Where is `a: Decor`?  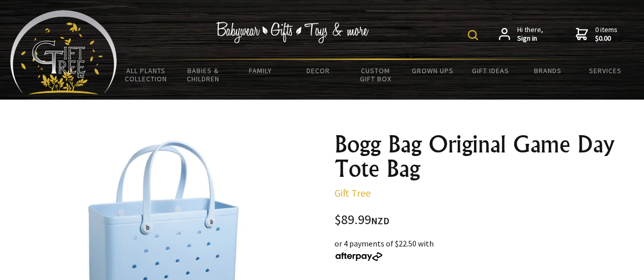 a: Decor is located at coordinates (318, 71).